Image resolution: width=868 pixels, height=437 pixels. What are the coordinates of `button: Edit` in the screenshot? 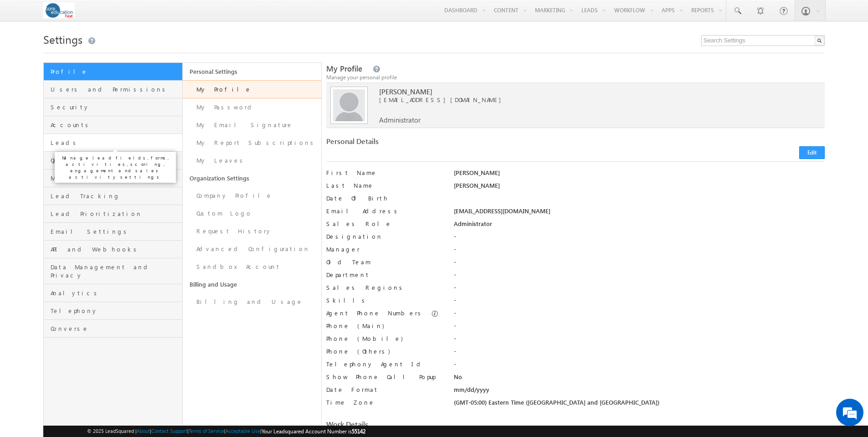 It's located at (812, 152).